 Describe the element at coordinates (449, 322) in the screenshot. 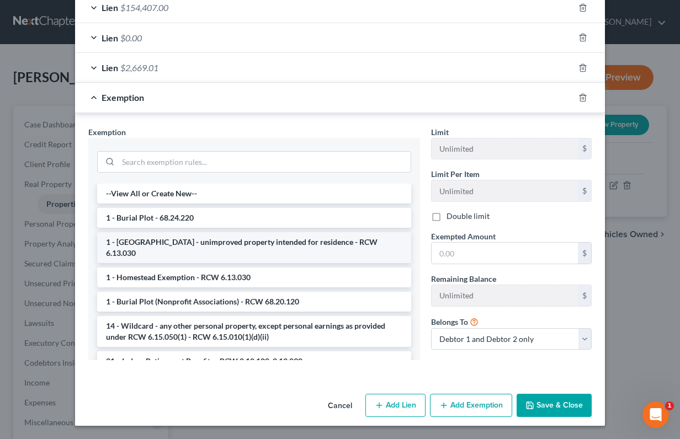

I see `span: Belongs To` at that location.